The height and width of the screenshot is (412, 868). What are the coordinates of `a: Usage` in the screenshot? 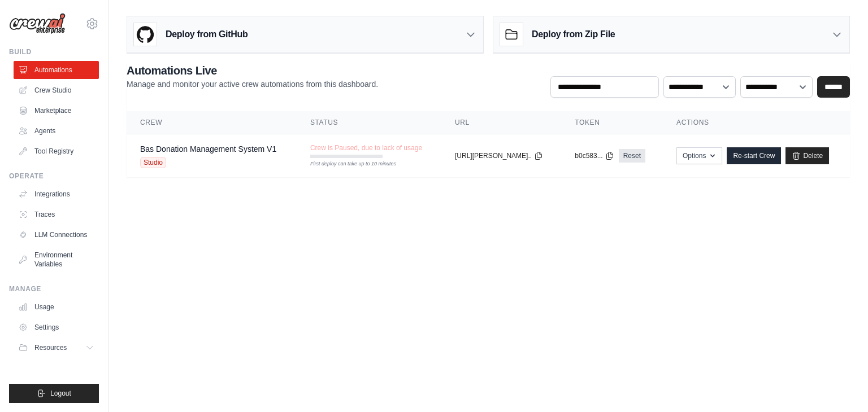 It's located at (56, 307).